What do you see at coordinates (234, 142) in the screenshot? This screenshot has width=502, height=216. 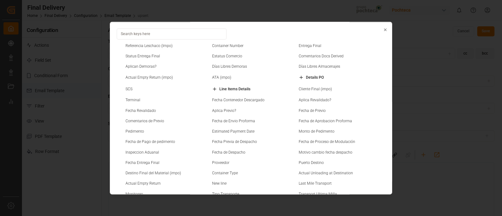 I see `small: Fecha Previa de Despacho` at bounding box center [234, 142].